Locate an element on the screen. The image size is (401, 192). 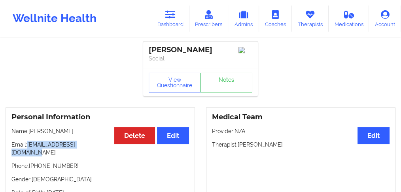
a: Prescribers is located at coordinates (209, 19).